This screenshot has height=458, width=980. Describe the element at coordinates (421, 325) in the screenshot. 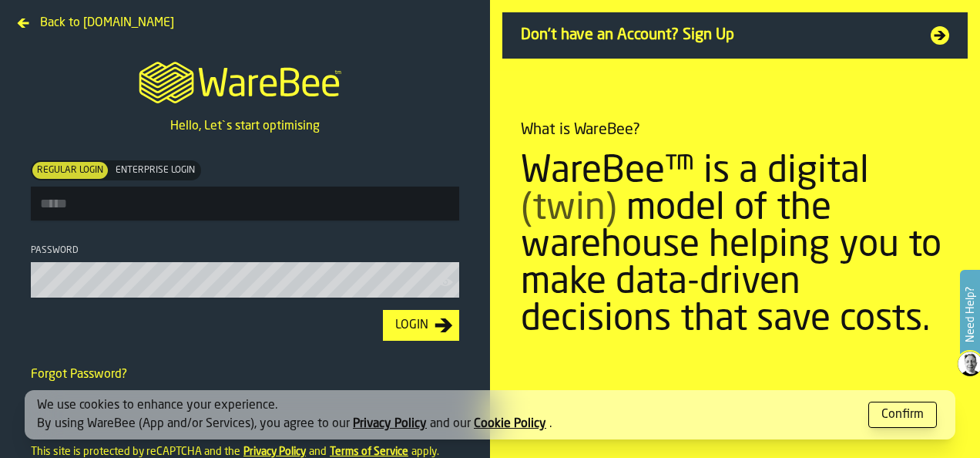

I see `button: button-Login` at that location.